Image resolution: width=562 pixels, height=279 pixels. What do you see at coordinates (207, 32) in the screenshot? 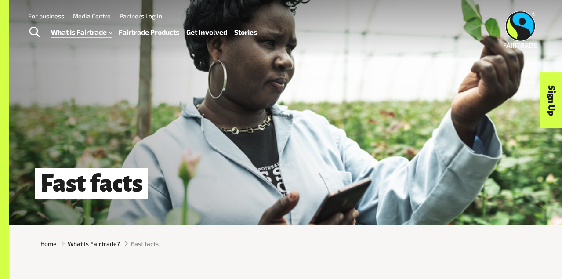
I see `a: Get Involved` at bounding box center [207, 32].